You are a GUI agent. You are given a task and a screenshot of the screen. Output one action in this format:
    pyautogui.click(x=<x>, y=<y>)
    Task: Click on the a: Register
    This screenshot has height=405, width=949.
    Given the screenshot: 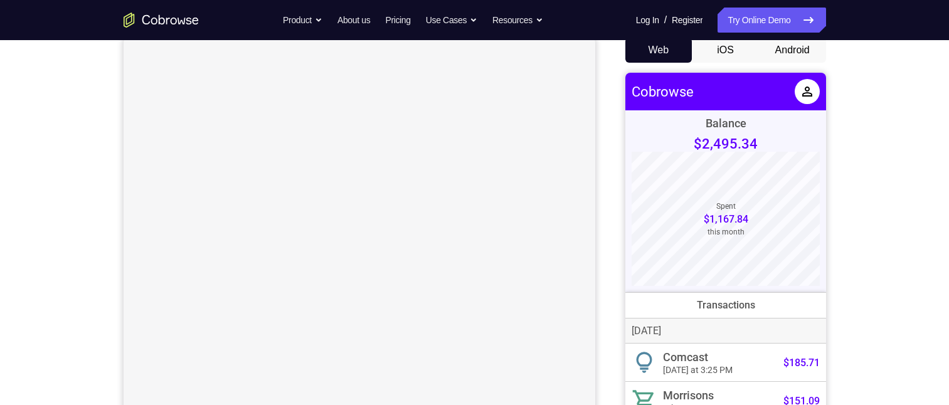 What is the action you would take?
    pyautogui.click(x=686, y=20)
    